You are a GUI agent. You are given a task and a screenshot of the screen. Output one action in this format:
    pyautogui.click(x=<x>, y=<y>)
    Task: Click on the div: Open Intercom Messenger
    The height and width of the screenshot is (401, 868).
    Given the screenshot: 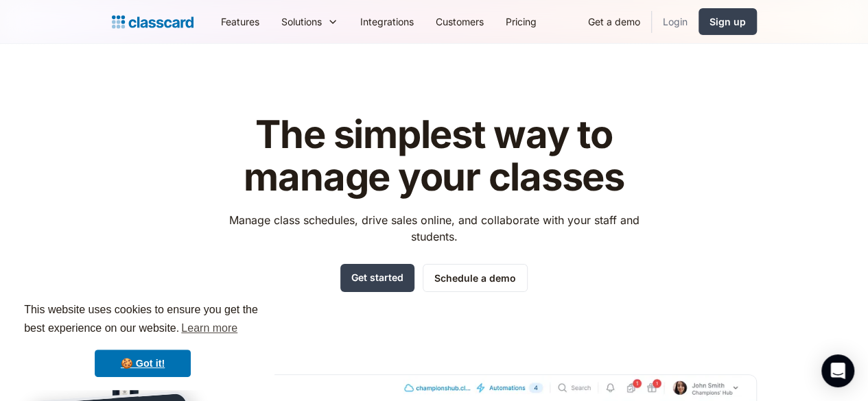 What is the action you would take?
    pyautogui.click(x=838, y=371)
    